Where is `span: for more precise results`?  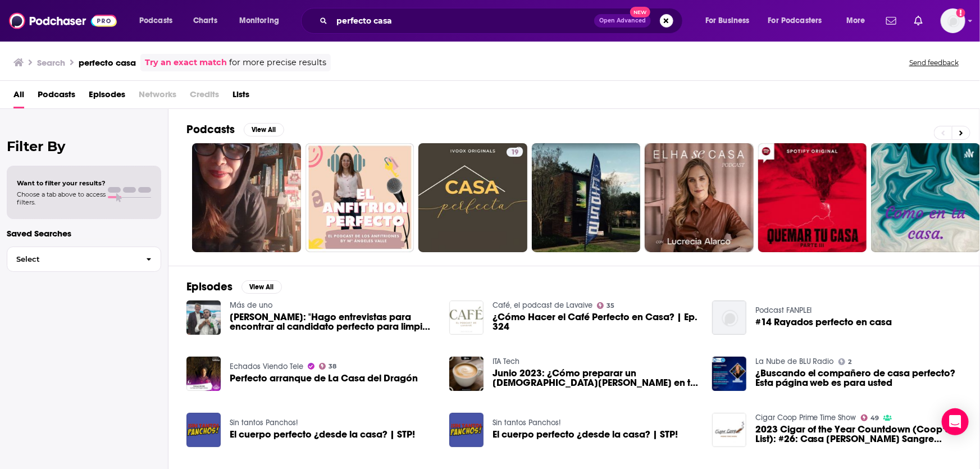
span: for more precise results is located at coordinates (278, 62).